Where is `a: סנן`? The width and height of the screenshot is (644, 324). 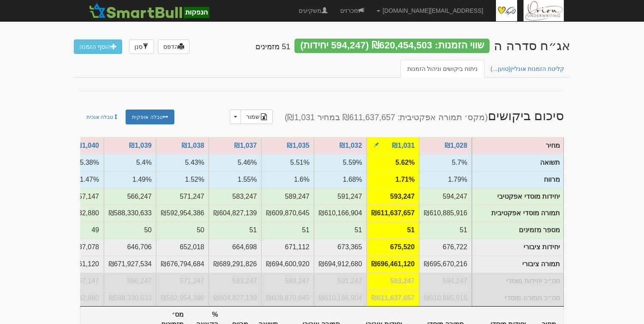
a: סנן is located at coordinates (141, 47).